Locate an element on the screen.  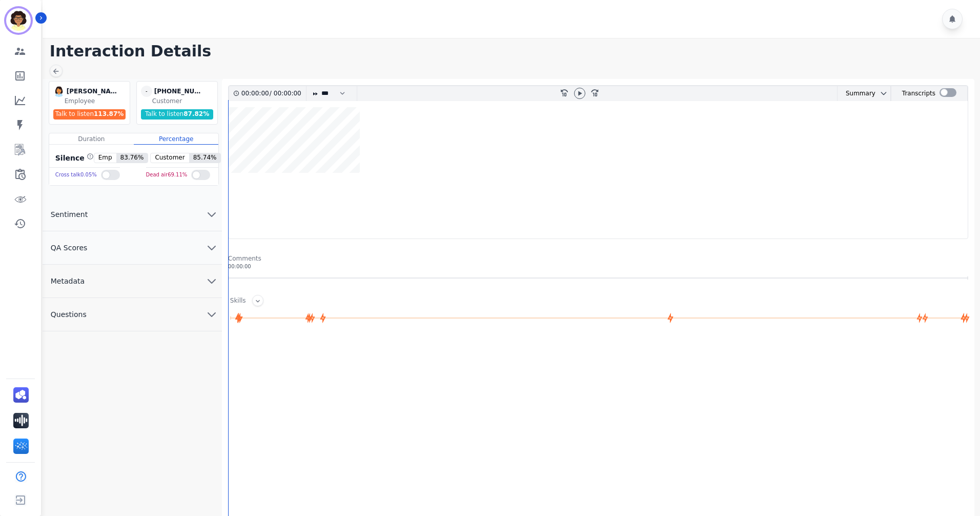
button: Sentiment chevron down is located at coordinates (133, 215).